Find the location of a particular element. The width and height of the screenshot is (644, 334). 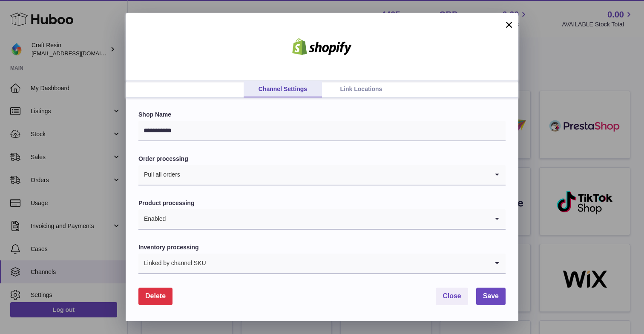

button: Save is located at coordinates (491, 296).